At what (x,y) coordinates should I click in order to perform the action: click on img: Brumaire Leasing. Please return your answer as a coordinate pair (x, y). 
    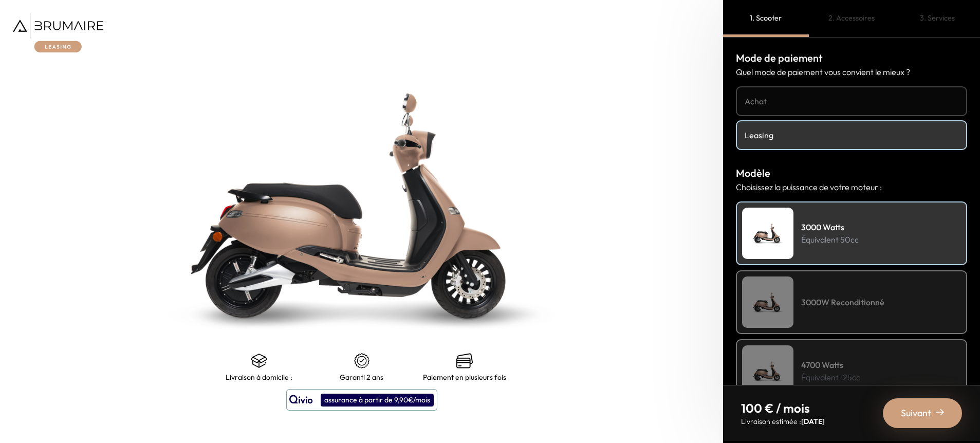
    Looking at the image, I should click on (58, 32).